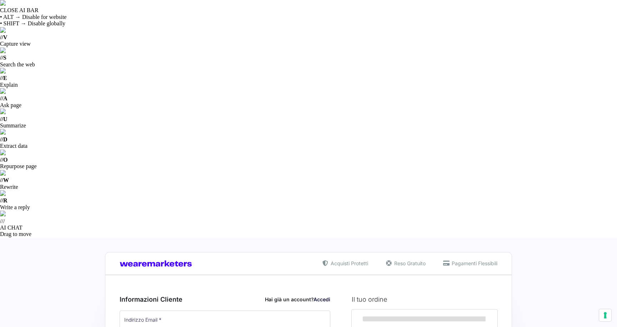 This screenshot has width=617, height=327. I want to click on span: Acquisti Protetti, so click(348, 263).